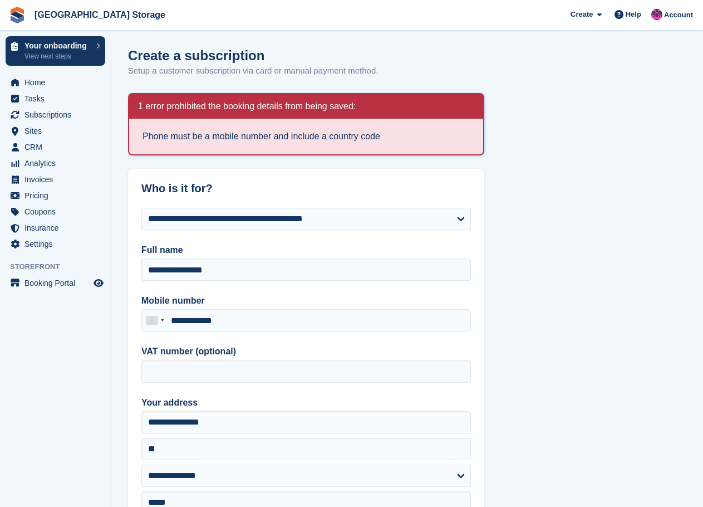 Image resolution: width=703 pixels, height=507 pixels. Describe the element at coordinates (58, 283) in the screenshot. I see `span: Booking Portal` at that location.